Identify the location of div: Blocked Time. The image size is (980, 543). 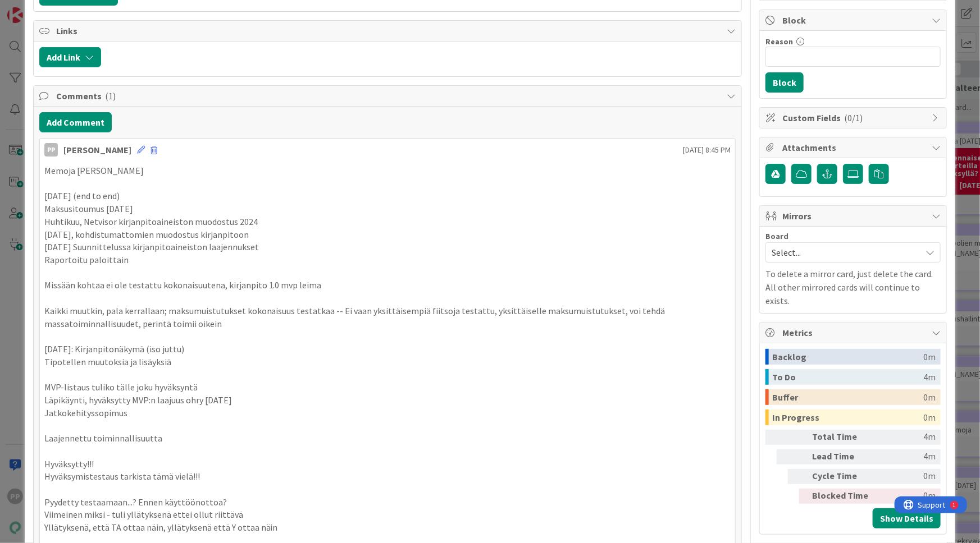
(843, 496).